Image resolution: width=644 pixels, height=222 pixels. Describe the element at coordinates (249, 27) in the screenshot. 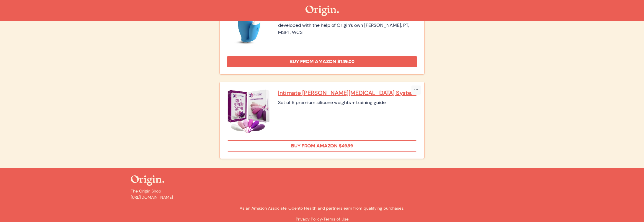

I see `img: kGoal Trainer` at that location.